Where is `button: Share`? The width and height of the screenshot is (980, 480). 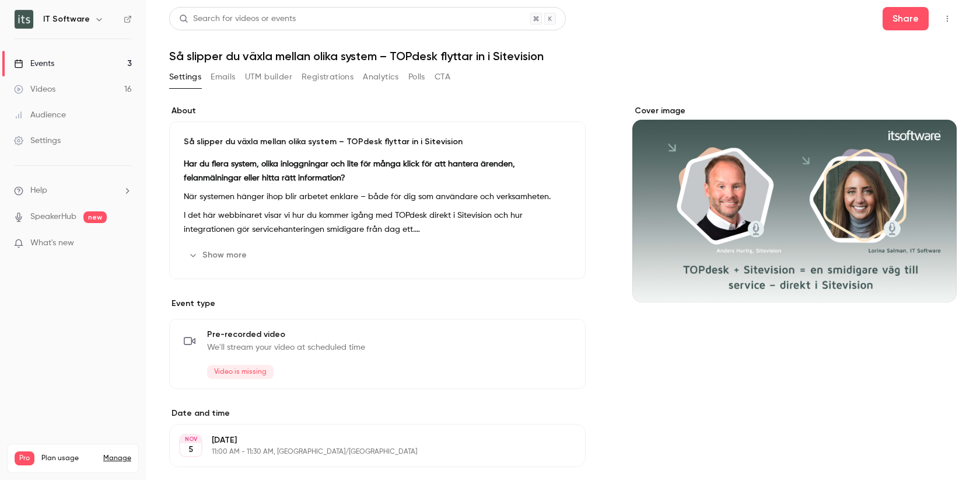
button: Share is located at coordinates (905, 18).